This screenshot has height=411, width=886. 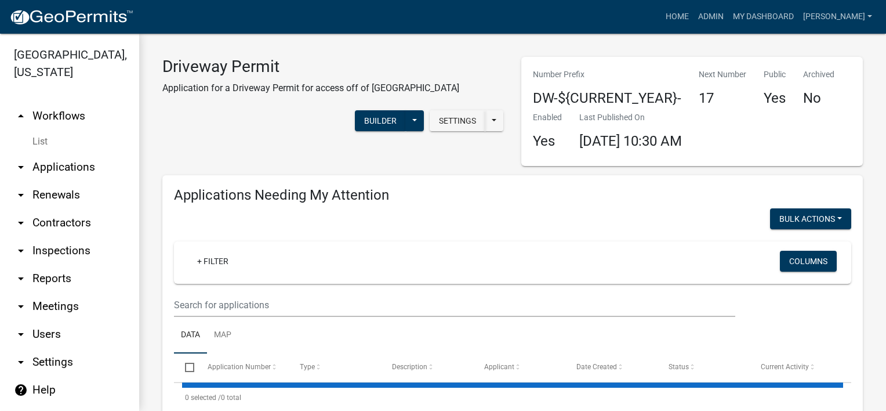 I want to click on p: Next Number, so click(x=723, y=74).